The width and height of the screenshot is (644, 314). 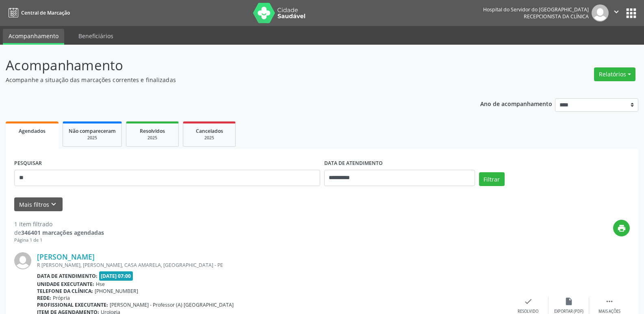 I want to click on div: 1 item filtrado, so click(x=59, y=223).